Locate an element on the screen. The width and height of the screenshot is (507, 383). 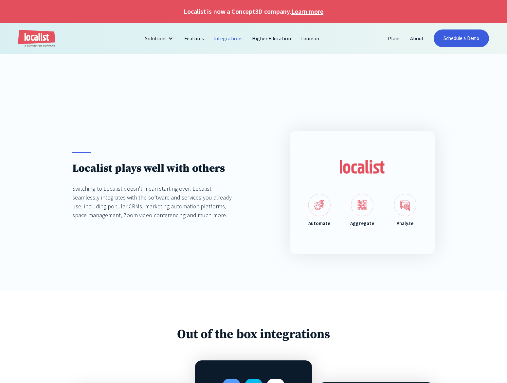
div: Aggregate is located at coordinates (362, 223).